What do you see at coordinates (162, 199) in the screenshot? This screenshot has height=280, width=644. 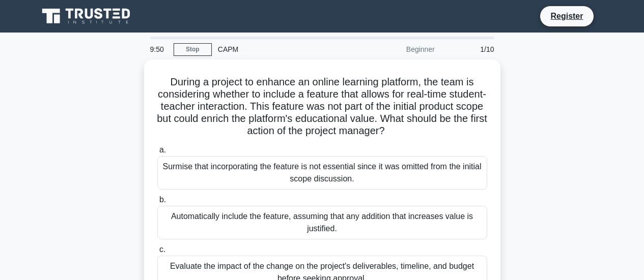 I see `span: b.` at bounding box center [162, 199].